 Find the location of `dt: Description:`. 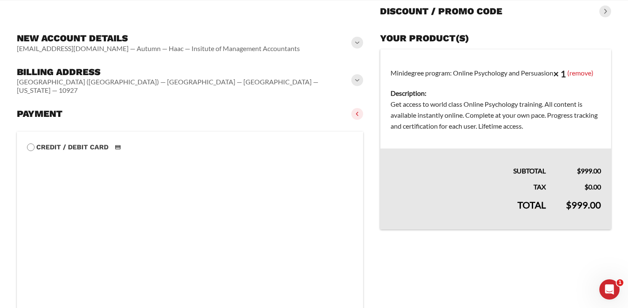

dt: Description: is located at coordinates (495, 93).